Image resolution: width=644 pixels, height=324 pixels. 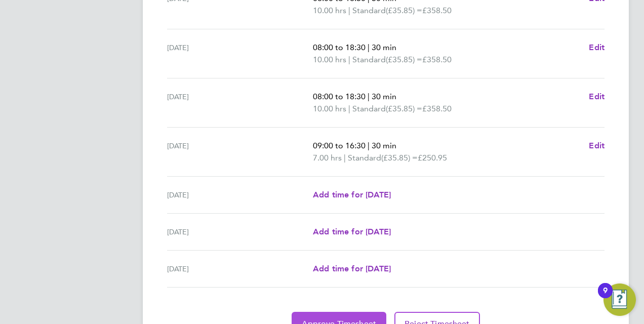 What do you see at coordinates (433, 157) in the screenshot?
I see `span: £250.95` at bounding box center [433, 157].